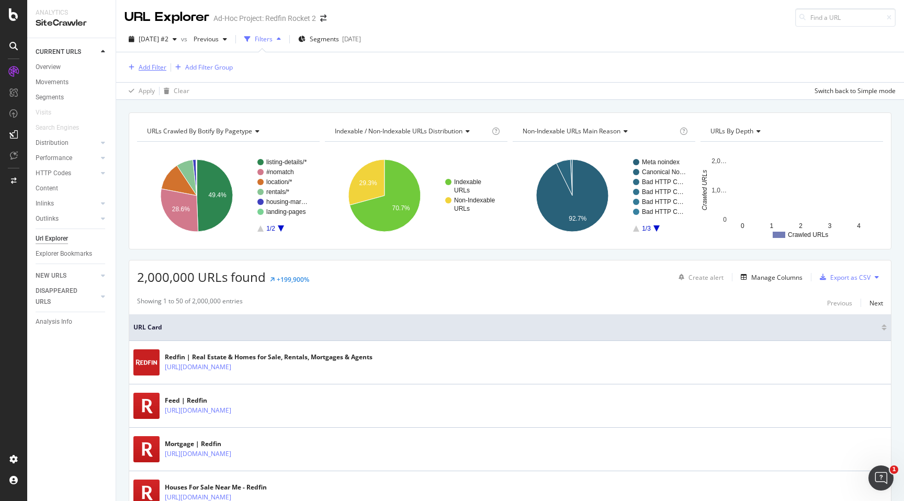 This screenshot has width=904, height=501. I want to click on span: Non-Indexable URLs Main Reason, so click(571, 131).